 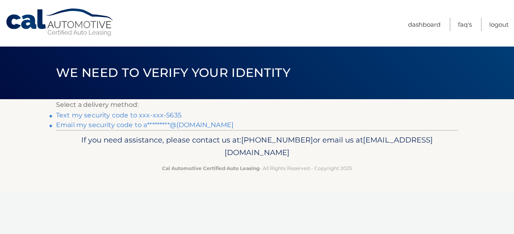 What do you see at coordinates (499, 24) in the screenshot?
I see `a: Logout` at bounding box center [499, 24].